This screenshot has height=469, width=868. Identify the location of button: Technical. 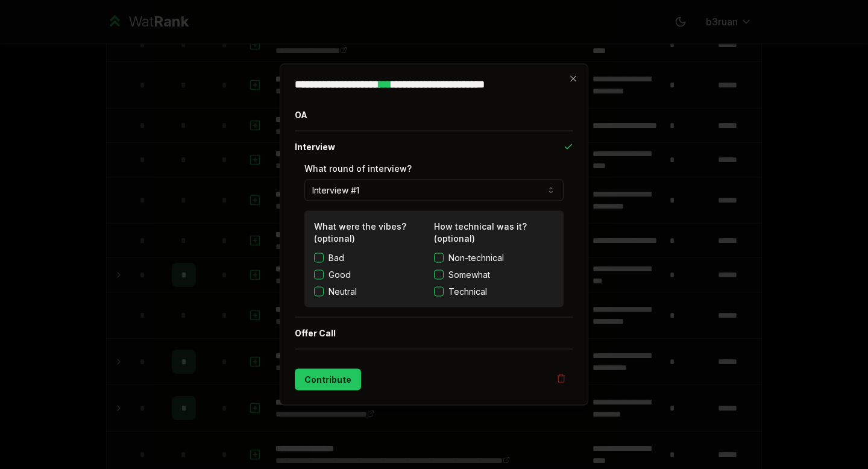
(439, 292).